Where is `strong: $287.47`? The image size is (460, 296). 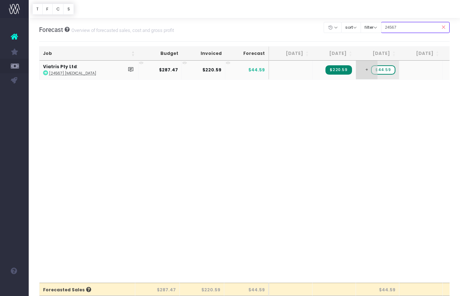 strong: $287.47 is located at coordinates (168, 70).